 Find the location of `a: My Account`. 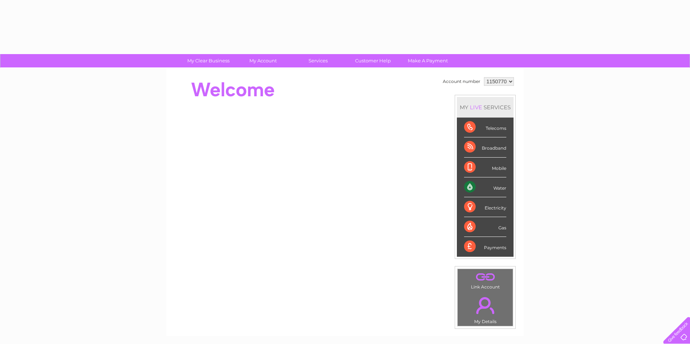

a: My Account is located at coordinates (263, 61).